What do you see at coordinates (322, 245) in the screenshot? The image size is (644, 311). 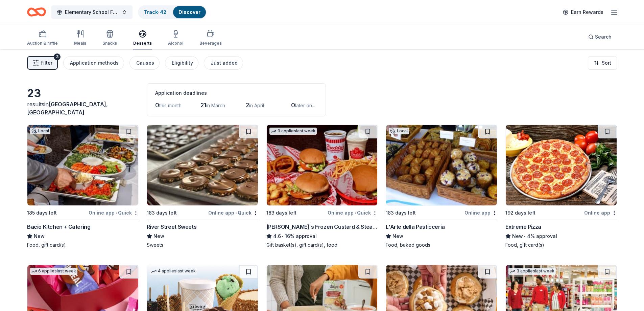 I see `div: Gift basket(s), gift card(s), food` at bounding box center [322, 245].